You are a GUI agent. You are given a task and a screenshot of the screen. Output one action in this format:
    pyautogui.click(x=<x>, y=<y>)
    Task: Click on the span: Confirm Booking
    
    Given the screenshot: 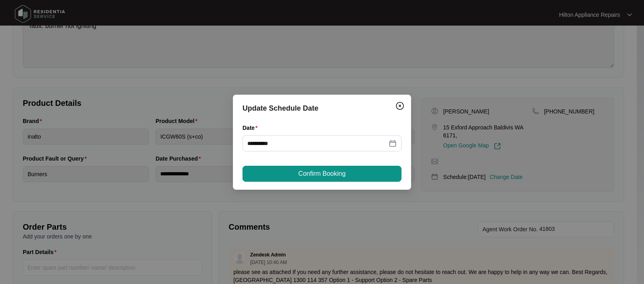 What is the action you would take?
    pyautogui.click(x=322, y=174)
    